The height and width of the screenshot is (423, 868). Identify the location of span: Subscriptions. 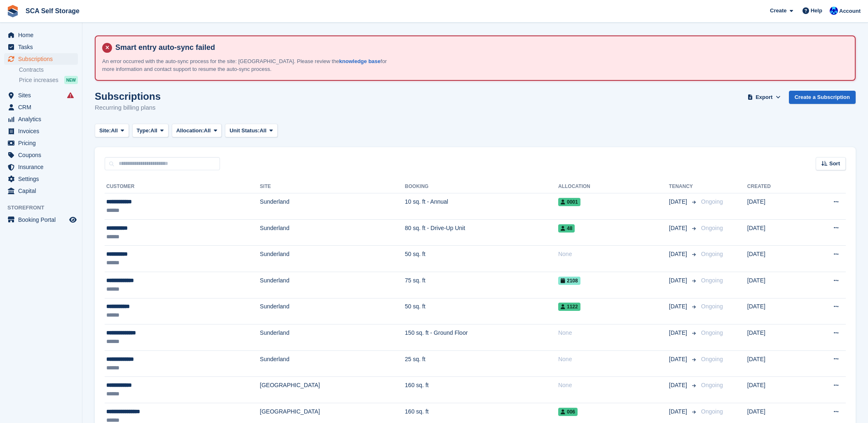
(43, 59).